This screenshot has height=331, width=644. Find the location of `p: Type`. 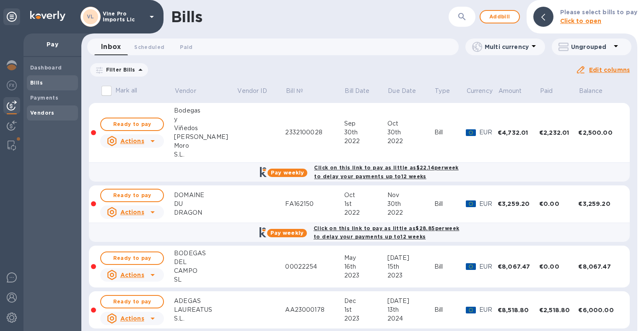

p: Type is located at coordinates (442, 91).